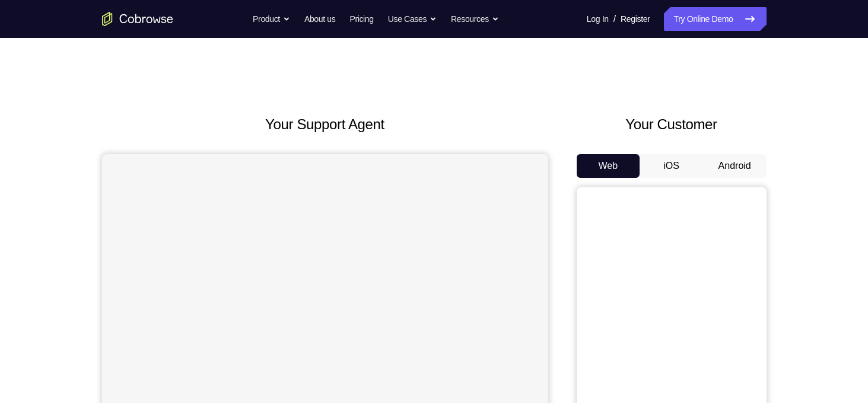 The width and height of the screenshot is (868, 403). What do you see at coordinates (138, 19) in the screenshot?
I see `a: Go to the home page` at bounding box center [138, 19].